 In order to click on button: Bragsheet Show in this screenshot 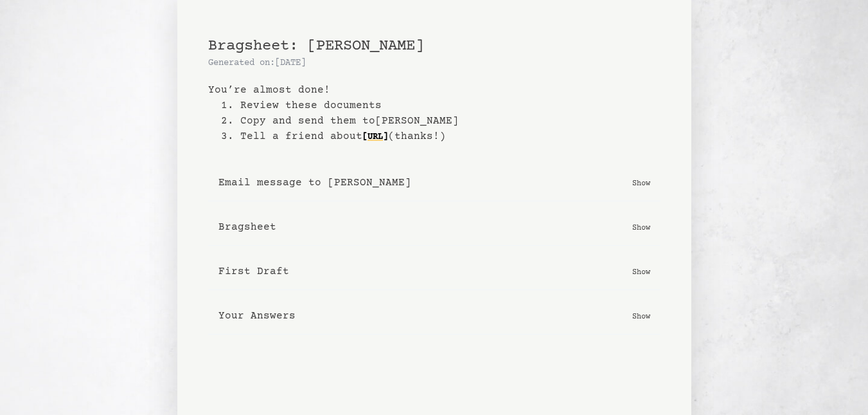, I will do `click(435, 227)`.